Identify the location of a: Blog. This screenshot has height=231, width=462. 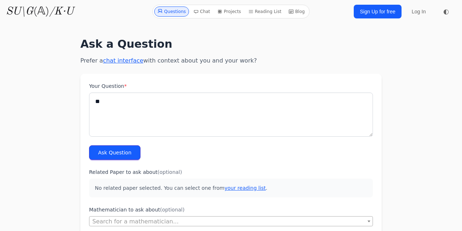
(297, 12).